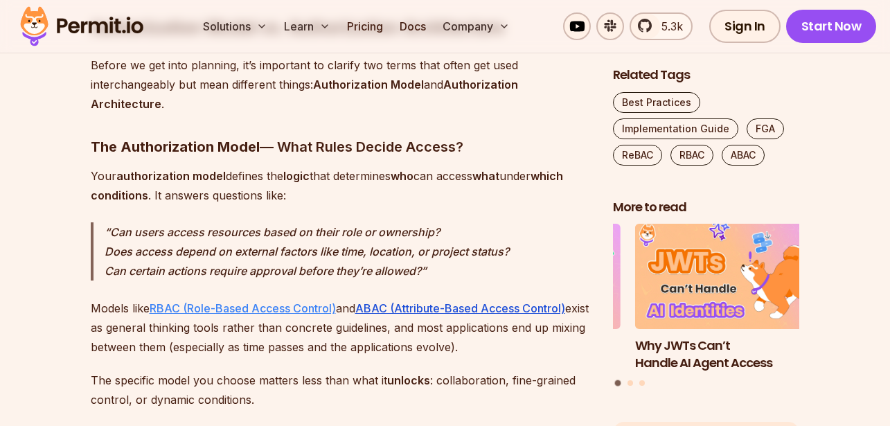  Describe the element at coordinates (307, 251) in the screenshot. I see `em: Can users access resources based on their role or ownership? Does access depend on external facto...` at that location.